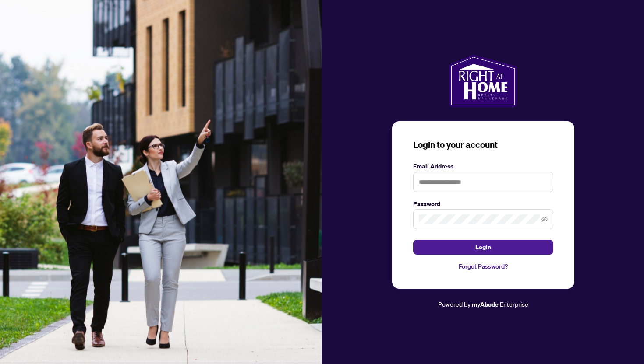 The image size is (644, 364). Describe the element at coordinates (454, 304) in the screenshot. I see `span: Powered by` at that location.